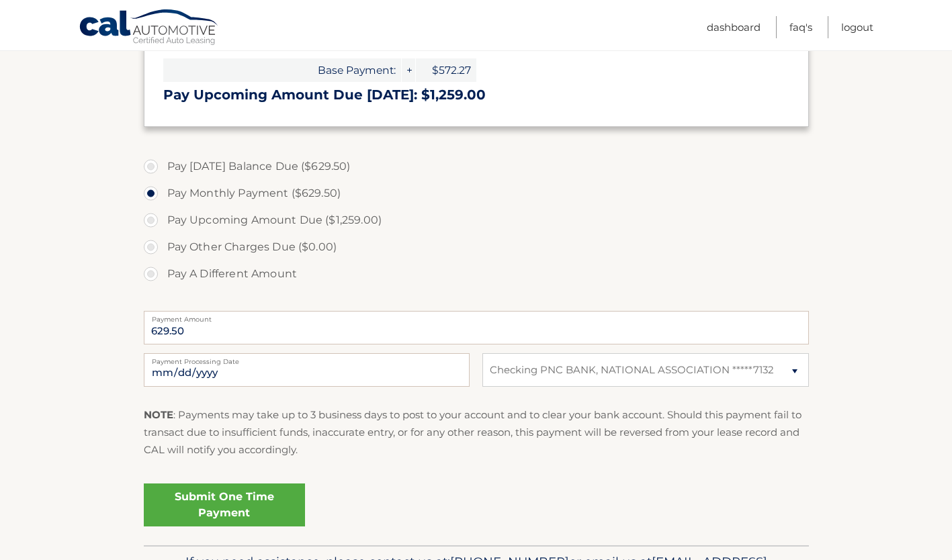  I want to click on label: Pay Monthly Payment ($629.50), so click(477, 194).